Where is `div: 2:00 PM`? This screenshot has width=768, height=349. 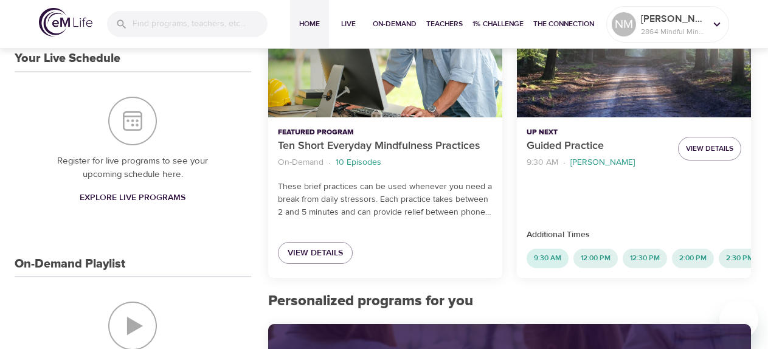
div: 2:00 PM is located at coordinates (692, 258).